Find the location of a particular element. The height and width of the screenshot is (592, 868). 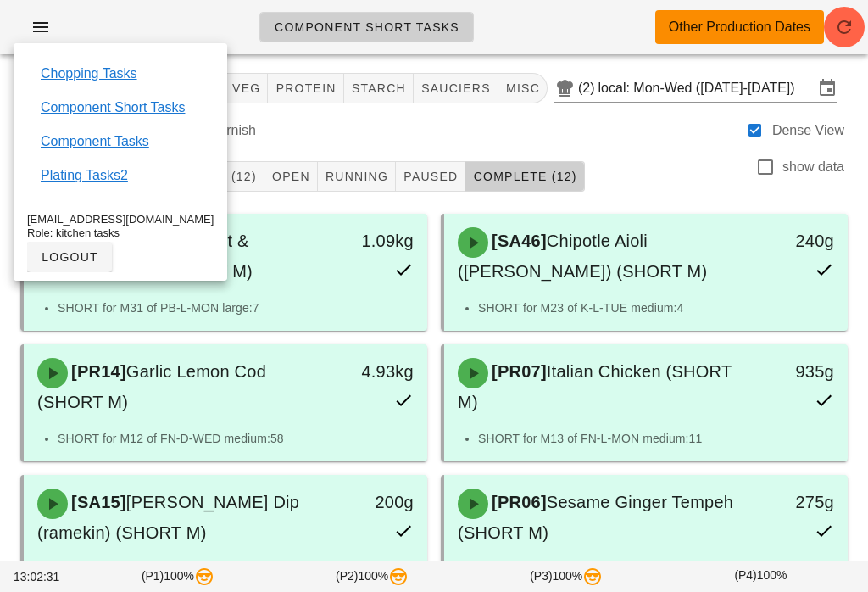

span: sauciers is located at coordinates (455, 88).